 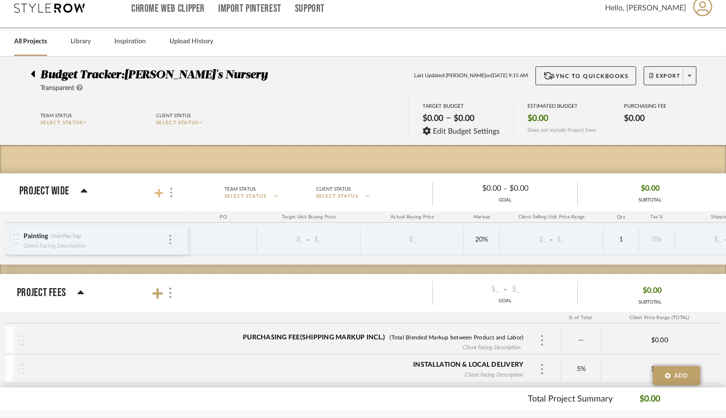 I want to click on div: 1, so click(x=621, y=240).